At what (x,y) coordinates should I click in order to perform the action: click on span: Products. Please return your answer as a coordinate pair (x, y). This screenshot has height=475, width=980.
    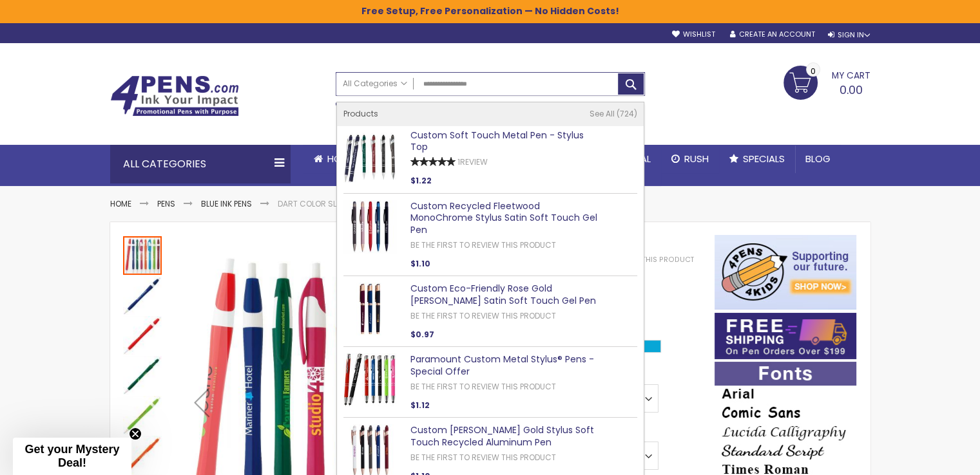
    Looking at the image, I should click on (361, 113).